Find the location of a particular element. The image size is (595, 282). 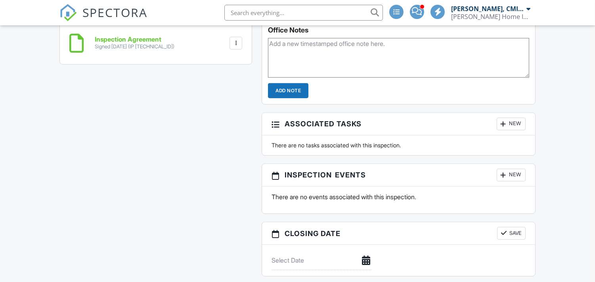

span: SPECTORA is located at coordinates (115, 12).